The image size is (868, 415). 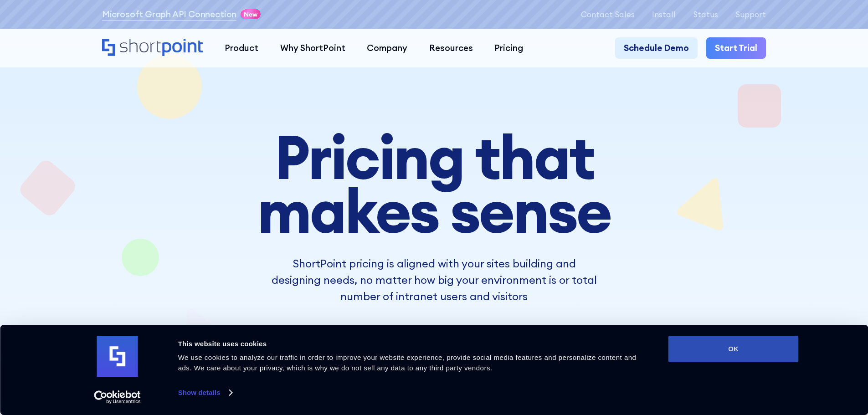 I want to click on a: Home, so click(x=152, y=48).